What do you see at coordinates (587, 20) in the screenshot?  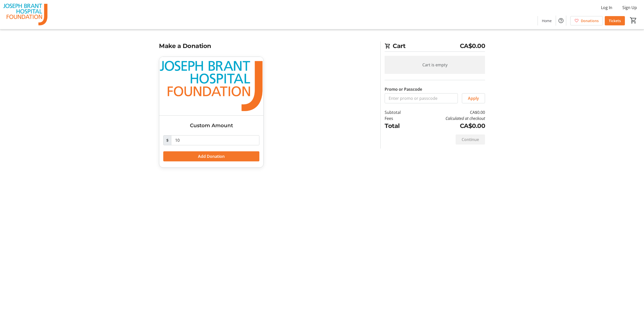 I see `a: Donations` at bounding box center [587, 20].